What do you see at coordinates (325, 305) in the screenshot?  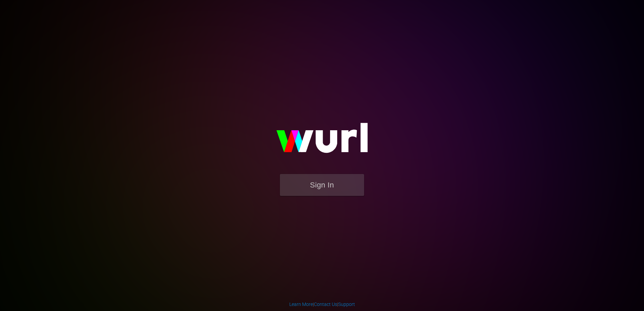 I see `a: Contact Us` at bounding box center [325, 305].